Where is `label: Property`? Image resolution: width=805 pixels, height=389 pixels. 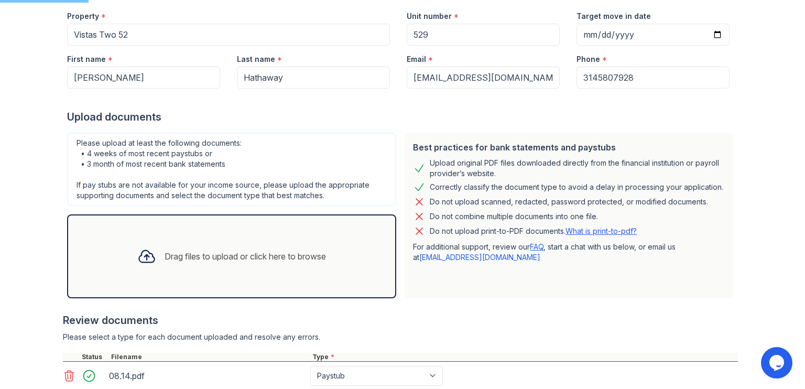 label: Property is located at coordinates (83, 16).